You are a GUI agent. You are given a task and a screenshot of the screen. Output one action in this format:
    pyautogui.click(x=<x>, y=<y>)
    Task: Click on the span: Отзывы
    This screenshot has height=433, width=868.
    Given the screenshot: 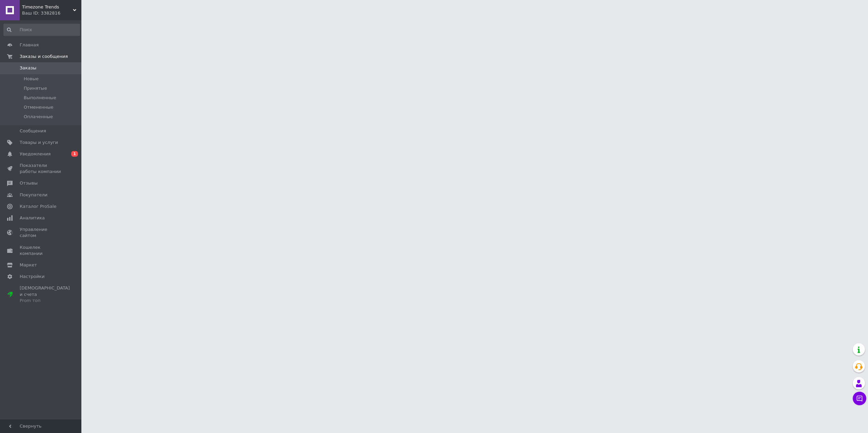 What is the action you would take?
    pyautogui.click(x=29, y=183)
    